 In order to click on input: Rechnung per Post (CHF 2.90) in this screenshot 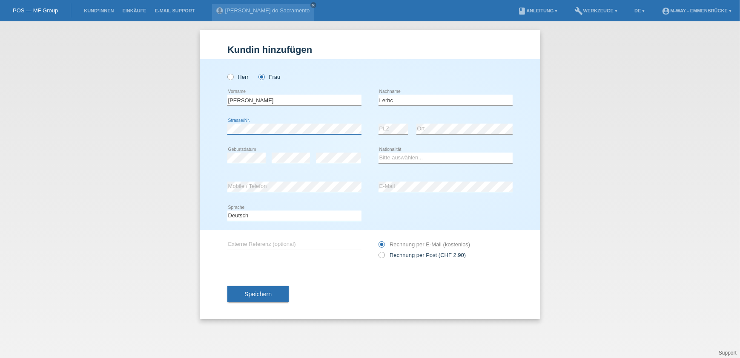, I will do `click(381, 257)`.